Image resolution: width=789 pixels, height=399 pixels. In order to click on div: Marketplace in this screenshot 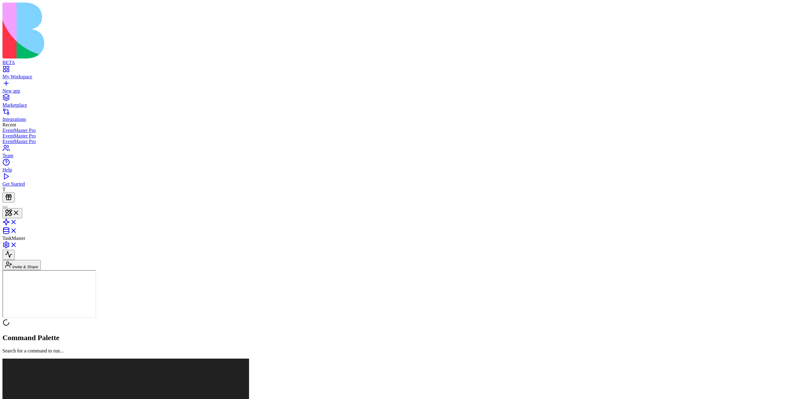, I will do `click(394, 105)`.